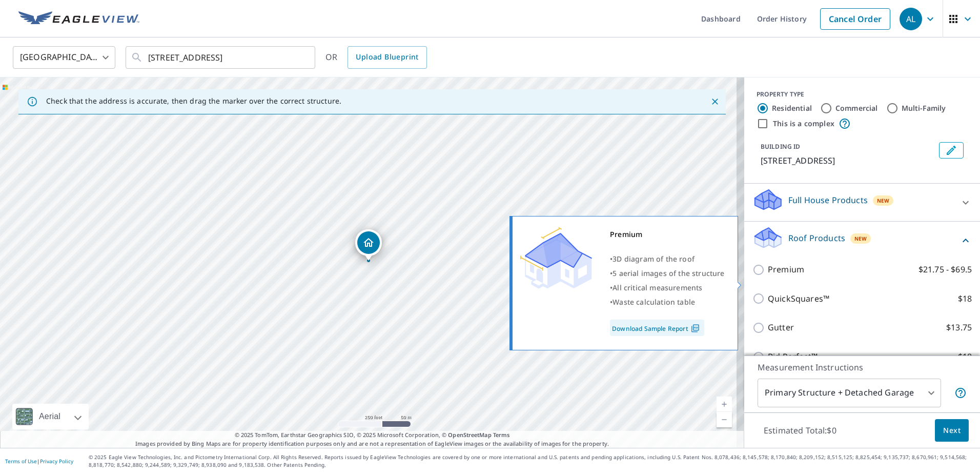  I want to click on a: Privacy Policy, so click(56, 461).